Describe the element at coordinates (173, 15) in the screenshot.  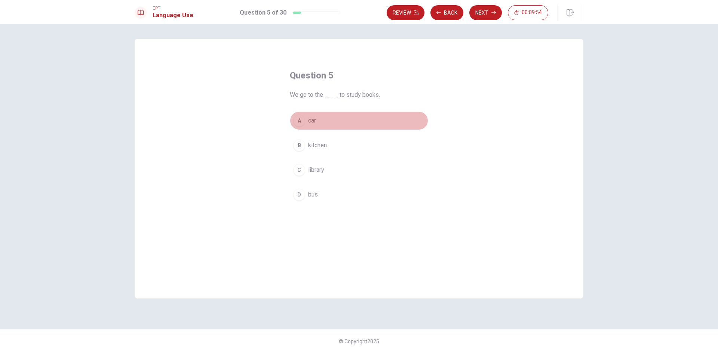
I see `h1: Language Use` at that location.